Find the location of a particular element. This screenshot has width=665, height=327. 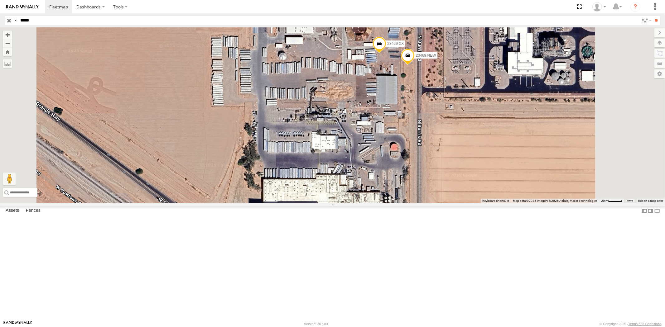

div: Version: 307.00 is located at coordinates (316, 324).